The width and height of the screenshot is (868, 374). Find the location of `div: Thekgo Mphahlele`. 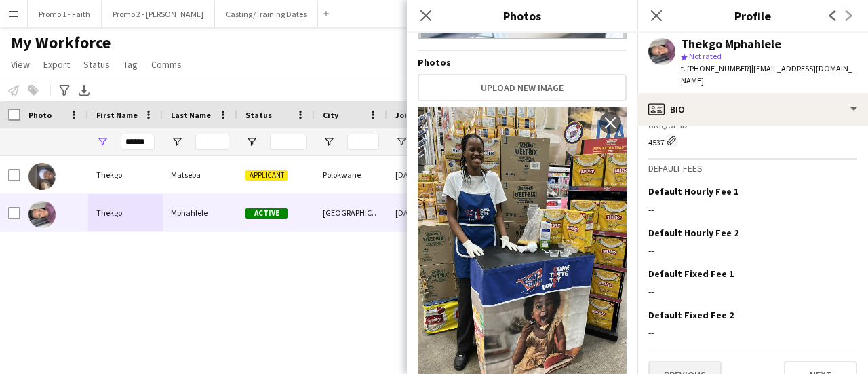

div: Thekgo Mphahlele is located at coordinates (731, 44).